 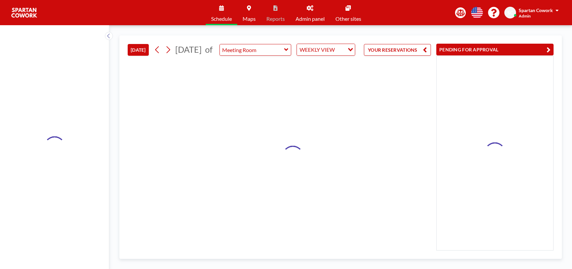 What do you see at coordinates (398, 50) in the screenshot?
I see `button: YOUR RESERVATIONS` at bounding box center [398, 50].